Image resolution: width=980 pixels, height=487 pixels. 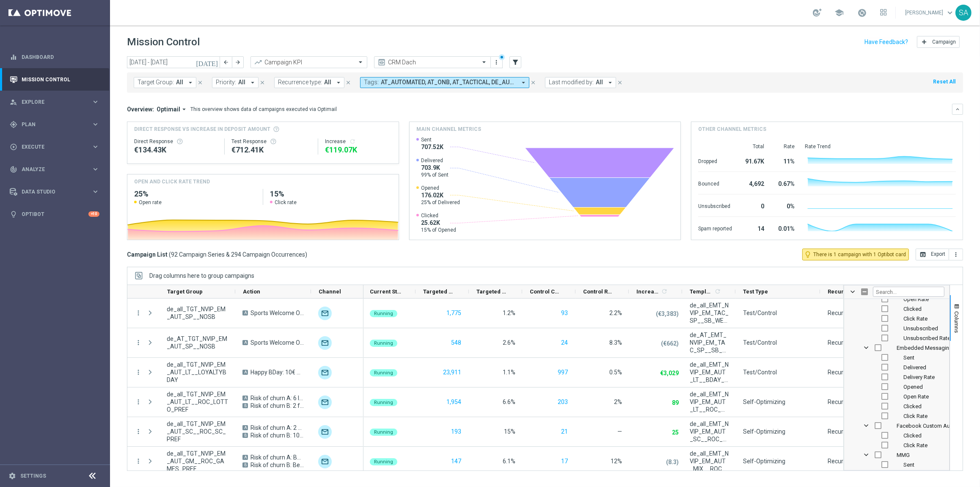 I want to click on button: keyboard_arrow_down, so click(x=957, y=109).